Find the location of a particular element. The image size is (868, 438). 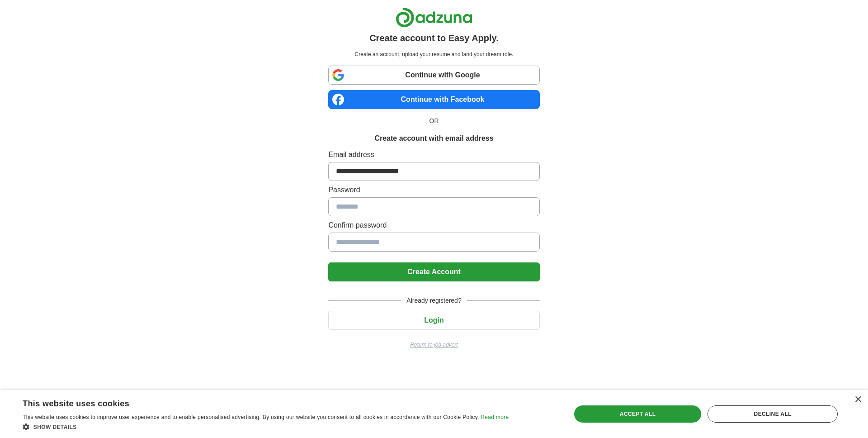

label: Password is located at coordinates (434, 190).